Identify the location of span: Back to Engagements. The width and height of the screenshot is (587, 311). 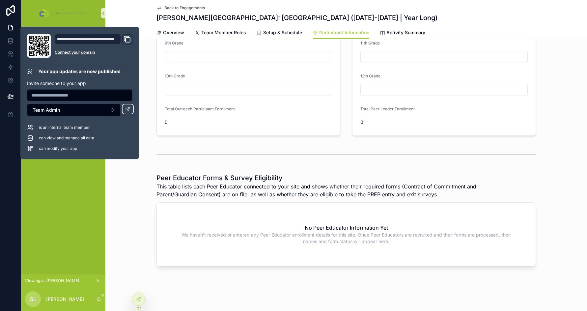
(184, 8).